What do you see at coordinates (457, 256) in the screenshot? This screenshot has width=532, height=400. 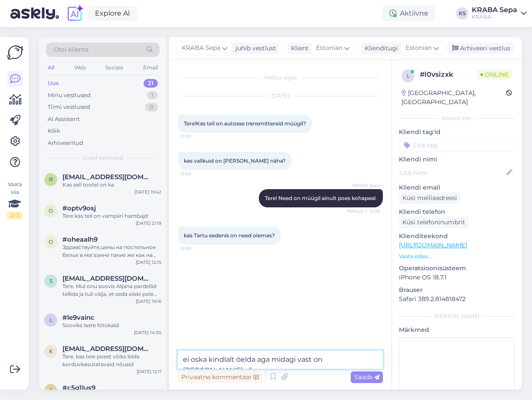 I see `p: Vaata edasi ...` at bounding box center [457, 256].